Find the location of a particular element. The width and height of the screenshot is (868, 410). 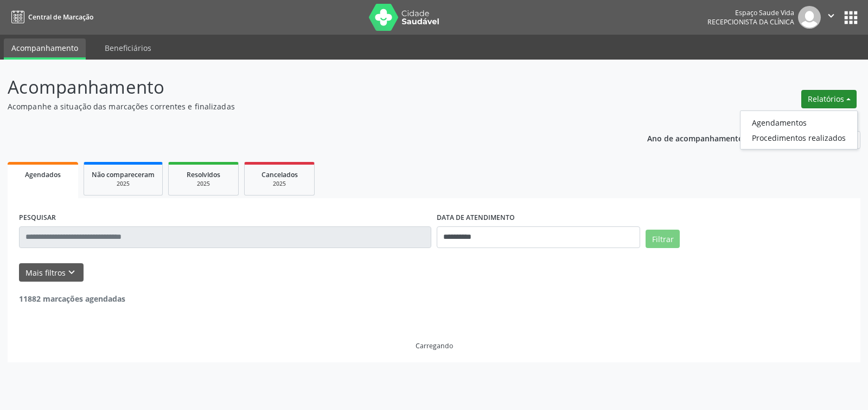

span: Recepcionista da clínica is located at coordinates (751, 22).